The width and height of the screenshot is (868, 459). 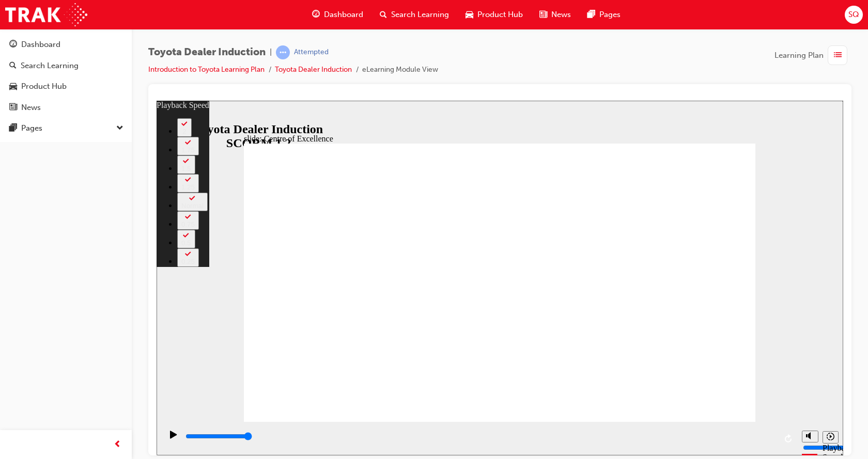 What do you see at coordinates (633, 338) in the screenshot?
I see `button: Replay (Ctrl+Alt+R)` at bounding box center [633, 338].